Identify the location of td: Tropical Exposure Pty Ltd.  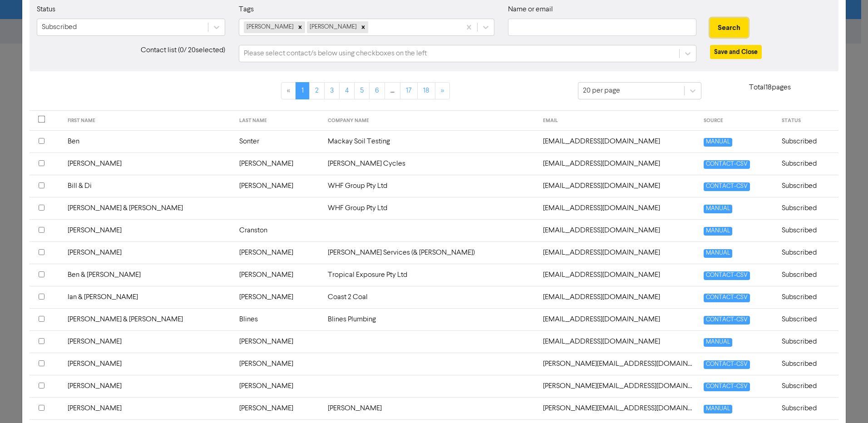
(430, 275).